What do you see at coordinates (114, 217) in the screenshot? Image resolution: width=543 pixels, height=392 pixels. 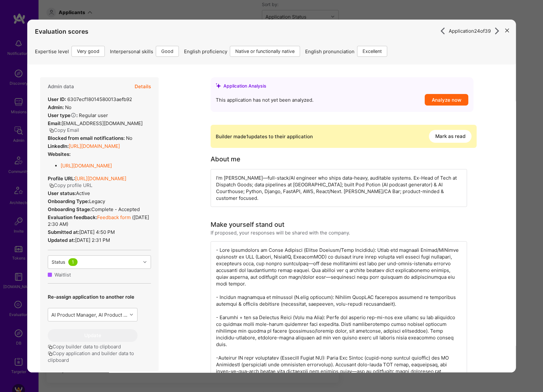 I see `a: Feedback form` at bounding box center [114, 217].